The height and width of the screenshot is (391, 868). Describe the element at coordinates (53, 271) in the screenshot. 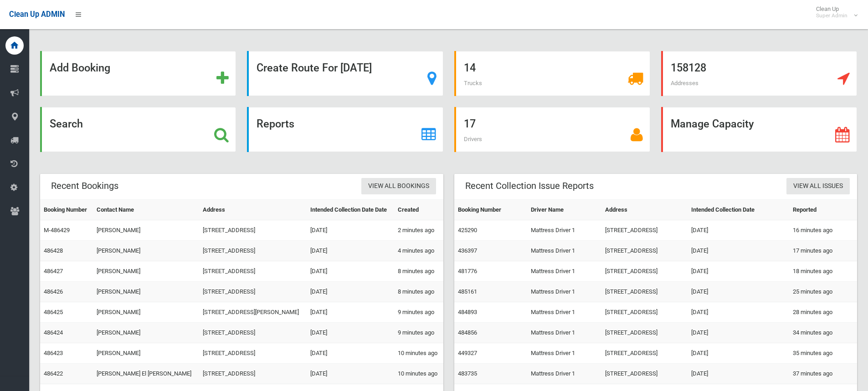

I see `a: 486427` at that location.